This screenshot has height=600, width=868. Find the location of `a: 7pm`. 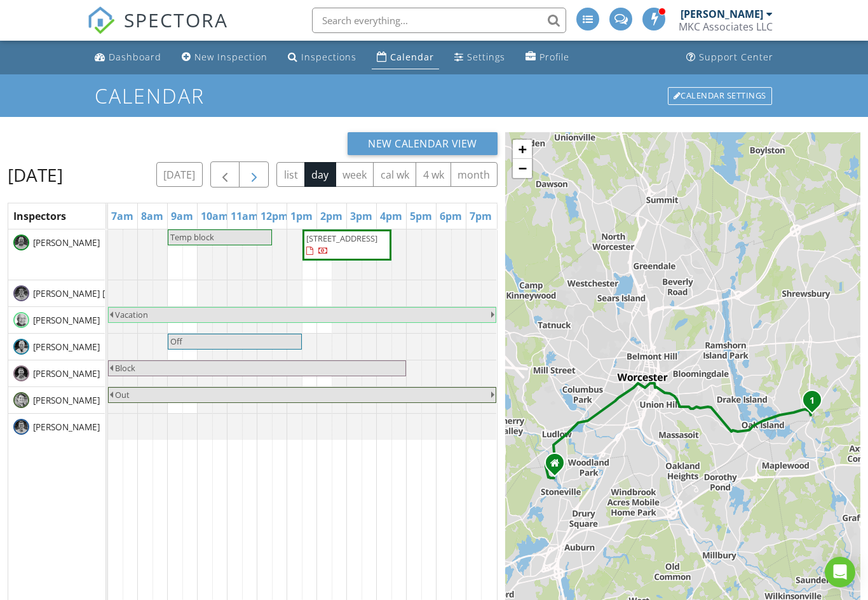

a: 7pm is located at coordinates (480, 216).